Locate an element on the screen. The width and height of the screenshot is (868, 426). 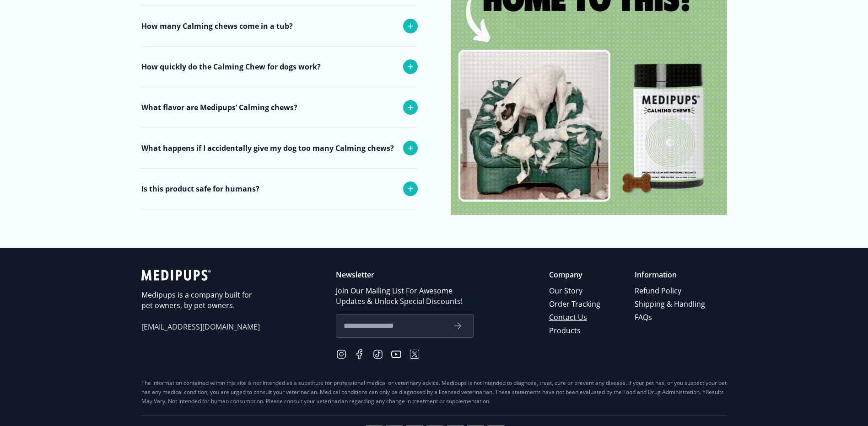
div: We created our Calming Chews as an helpful, fast remedy. The ingredients have a calming effect on... is located at coordinates (279, 135).